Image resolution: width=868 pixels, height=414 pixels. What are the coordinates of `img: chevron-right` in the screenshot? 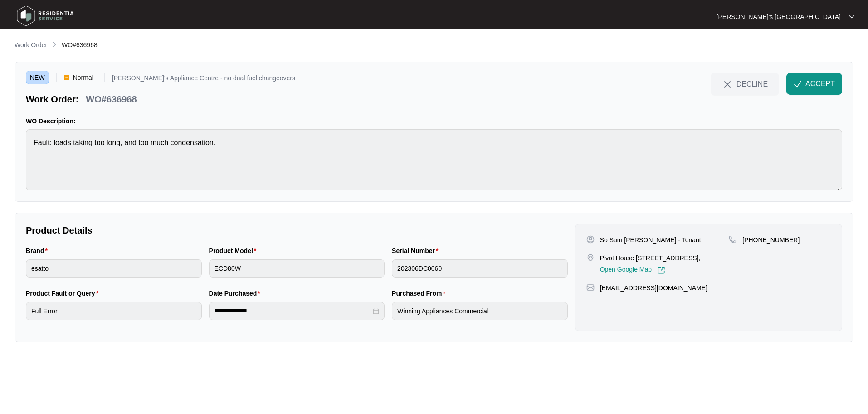 It's located at (55, 45).